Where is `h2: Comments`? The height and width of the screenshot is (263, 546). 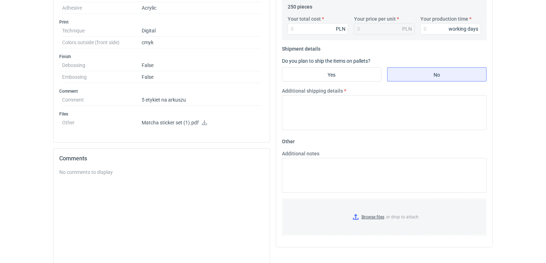
h2: Comments is located at coordinates (162, 159).